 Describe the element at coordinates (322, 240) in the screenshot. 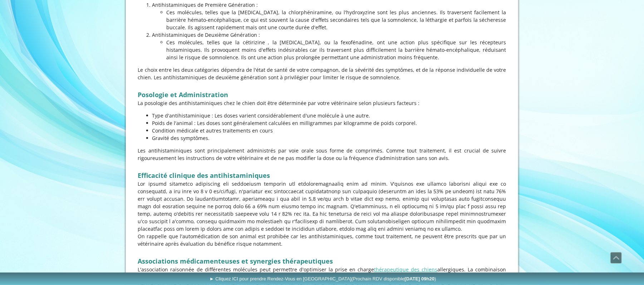

I see `p: On rappelle que l'automédication de son animal est prohibée car les antihistaminiques, comme tout...` at that location.